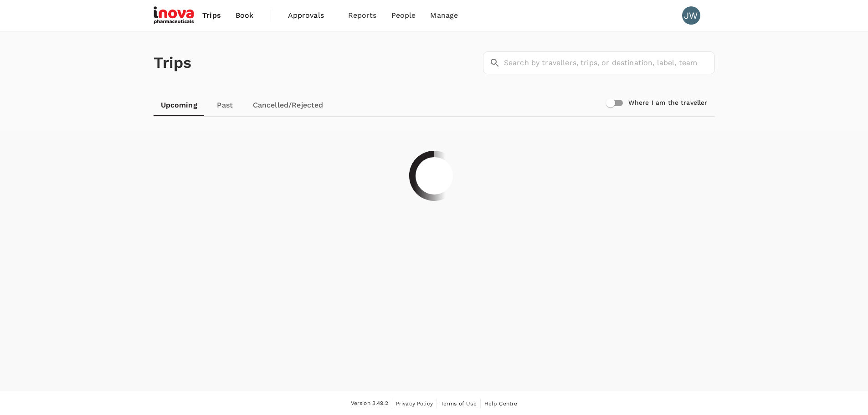 This screenshot has width=868, height=415. Describe the element at coordinates (458, 403) in the screenshot. I see `span: Terms of Use` at that location.